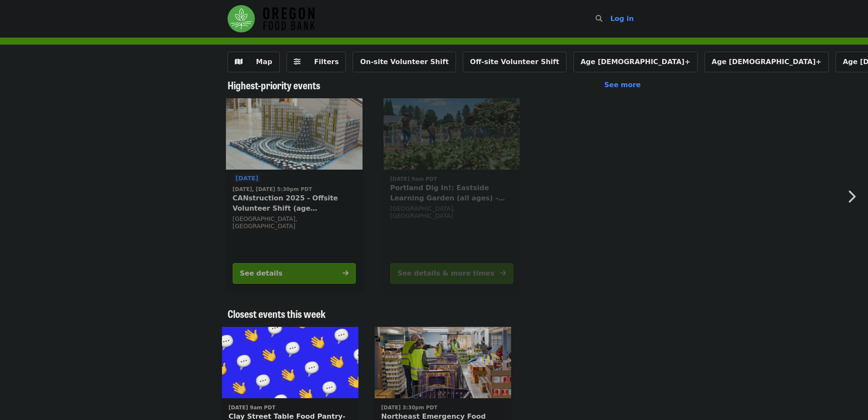  I want to click on span: Log in, so click(622, 18).